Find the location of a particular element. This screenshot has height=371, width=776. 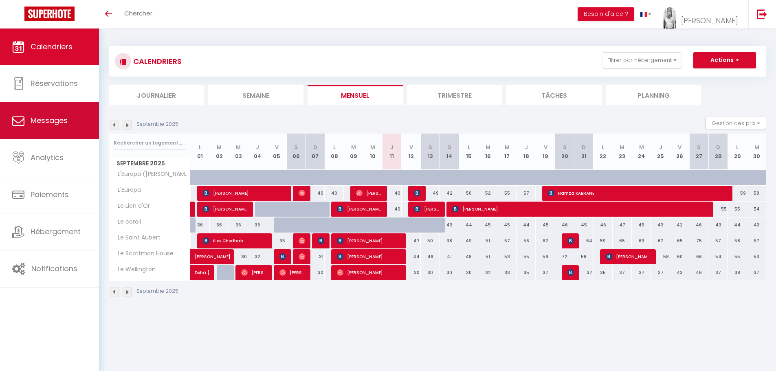

th: 24 is located at coordinates (641, 152).